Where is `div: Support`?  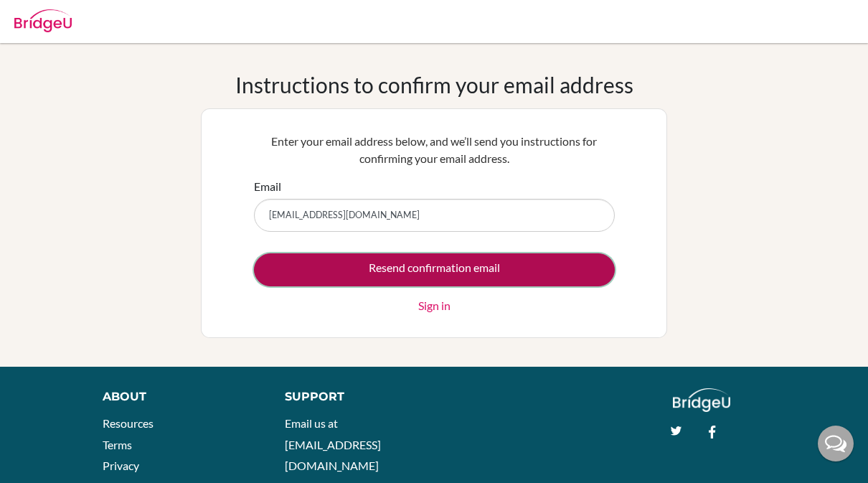
div: Support is located at coordinates (353, 397).